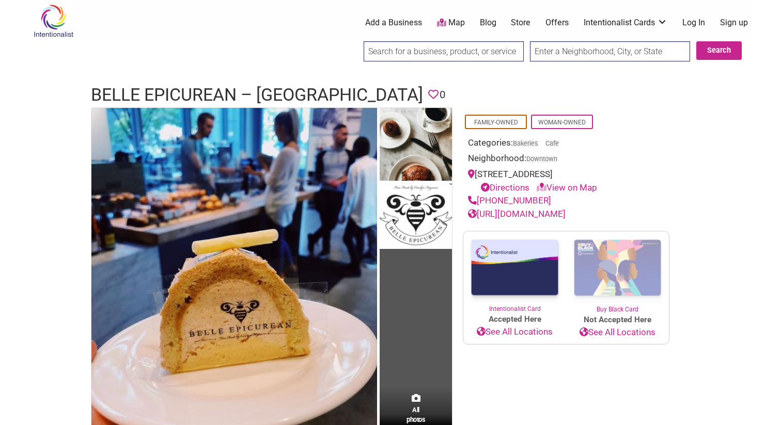 The width and height of the screenshot is (781, 425). What do you see at coordinates (451, 23) in the screenshot?
I see `a: Map` at bounding box center [451, 23].